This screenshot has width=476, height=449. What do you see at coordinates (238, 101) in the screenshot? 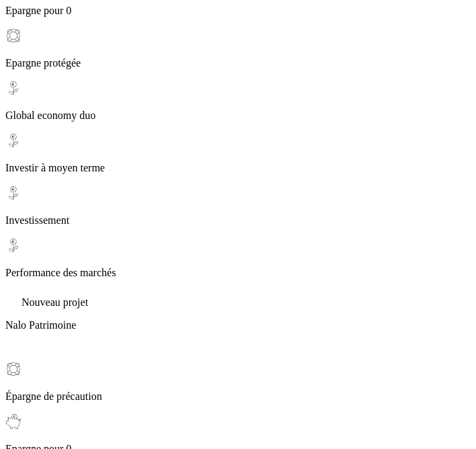
I see `div: Global economy duo` at bounding box center [238, 101].